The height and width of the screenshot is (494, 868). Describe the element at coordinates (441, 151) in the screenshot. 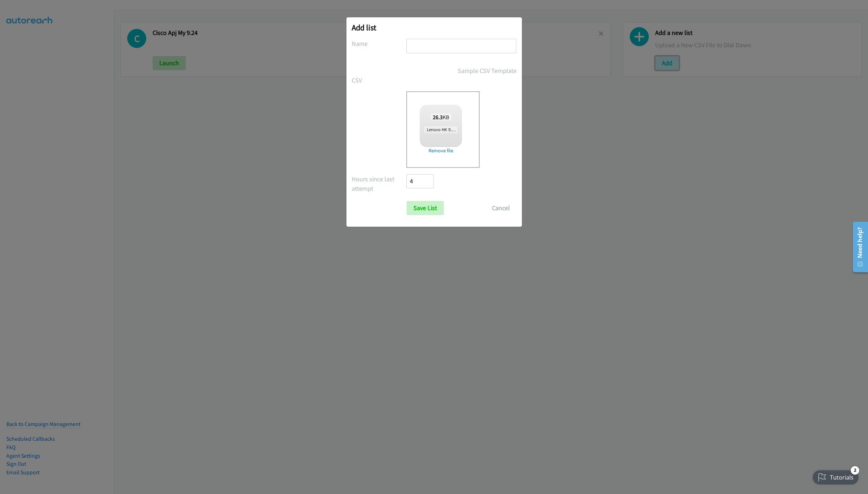

I see `a: Remove file` at that location.